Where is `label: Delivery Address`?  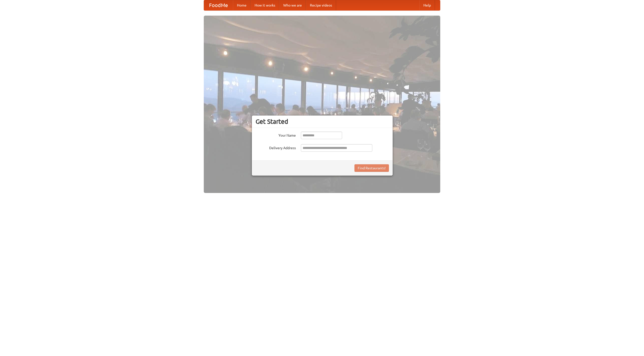
label: Delivery Address is located at coordinates (276, 147).